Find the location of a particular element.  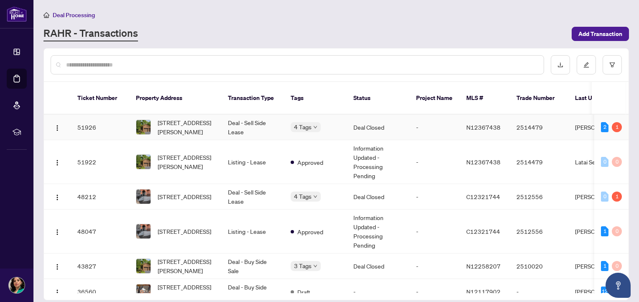

td: 48212 is located at coordinates (100, 197).